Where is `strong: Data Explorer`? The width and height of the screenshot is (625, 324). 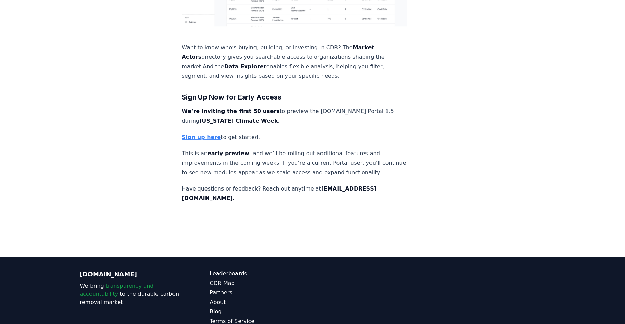 strong: Data Explorer is located at coordinates (245, 66).